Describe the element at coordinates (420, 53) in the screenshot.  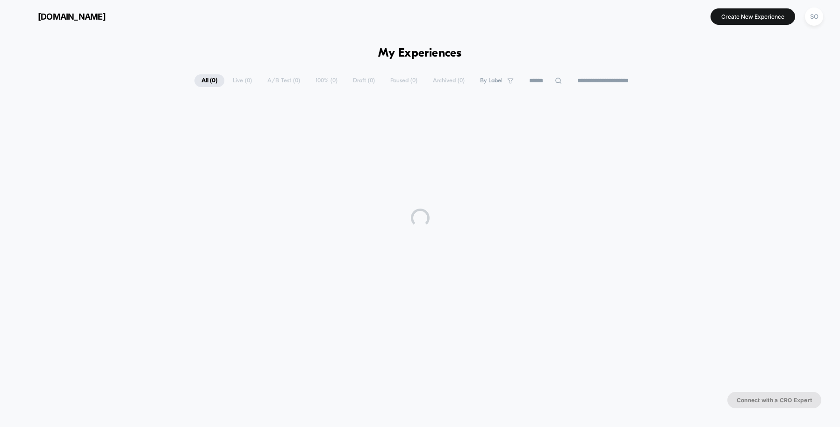
I see `h1: My Experiences` at that location.